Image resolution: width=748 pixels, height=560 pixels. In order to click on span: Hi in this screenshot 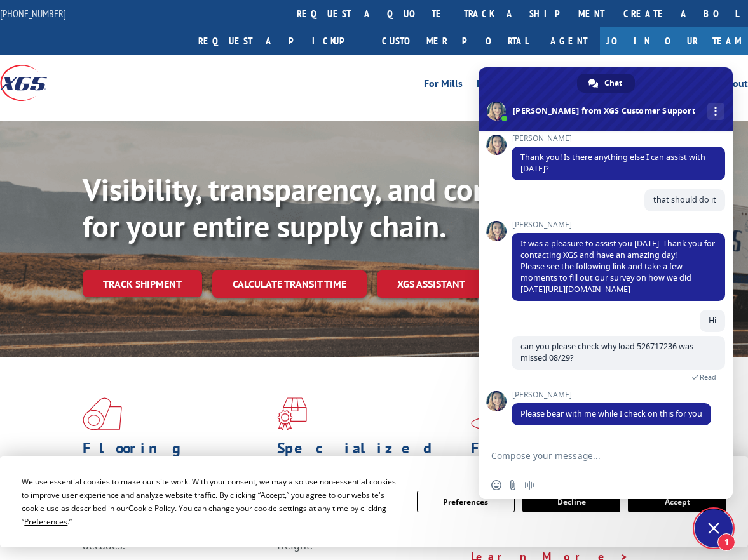, I will do `click(712, 320)`.